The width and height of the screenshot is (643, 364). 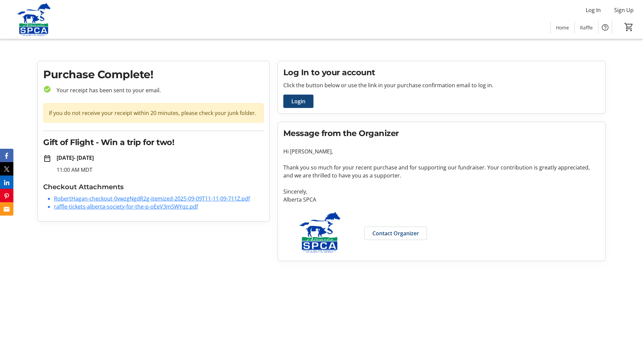 What do you see at coordinates (593, 10) in the screenshot?
I see `span: Log In` at bounding box center [593, 10].